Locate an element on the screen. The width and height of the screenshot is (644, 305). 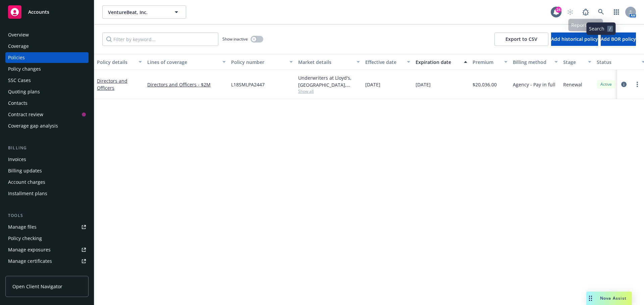
a: Manage claims is located at coordinates (47, 273).